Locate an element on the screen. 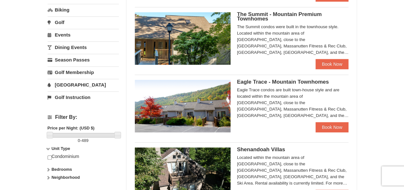  a: Dining Events is located at coordinates (83, 47).